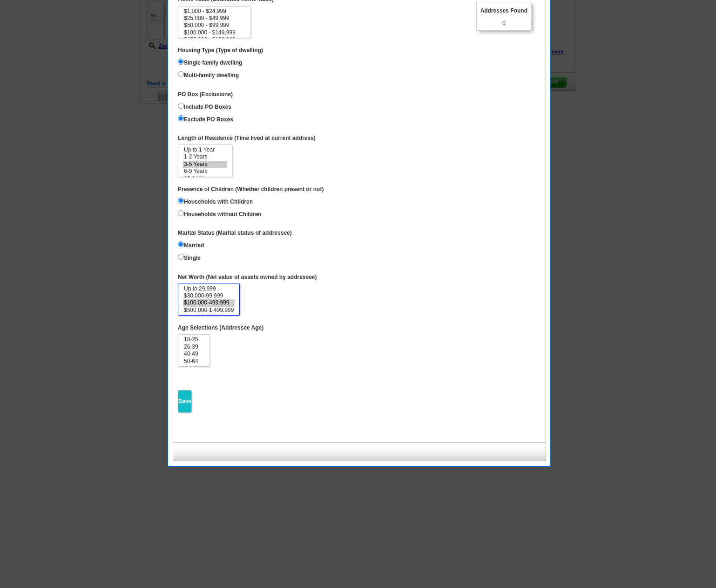 The width and height of the screenshot is (716, 588). Describe the element at coordinates (208, 303) in the screenshot. I see `option: $100,000-499,999` at that location.